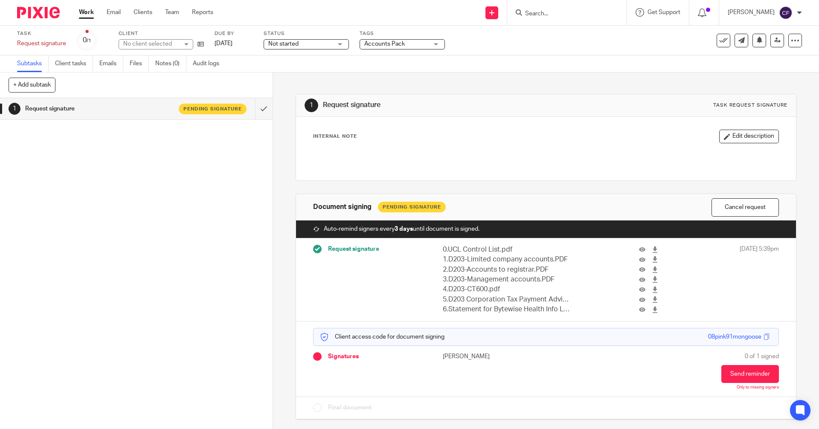 The width and height of the screenshot is (819, 429). I want to click on span: 0 of 1 signed, so click(762, 357).